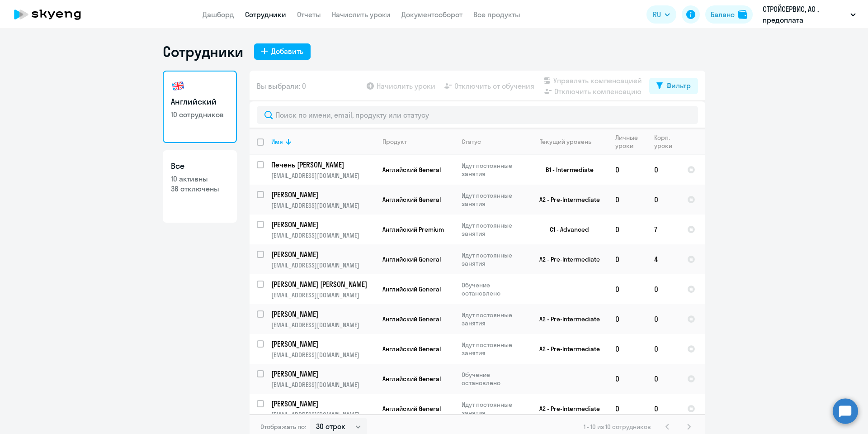 The image size is (868, 434). What do you see at coordinates (282, 51) in the screenshot?
I see `button: Добавить` at bounding box center [282, 51].